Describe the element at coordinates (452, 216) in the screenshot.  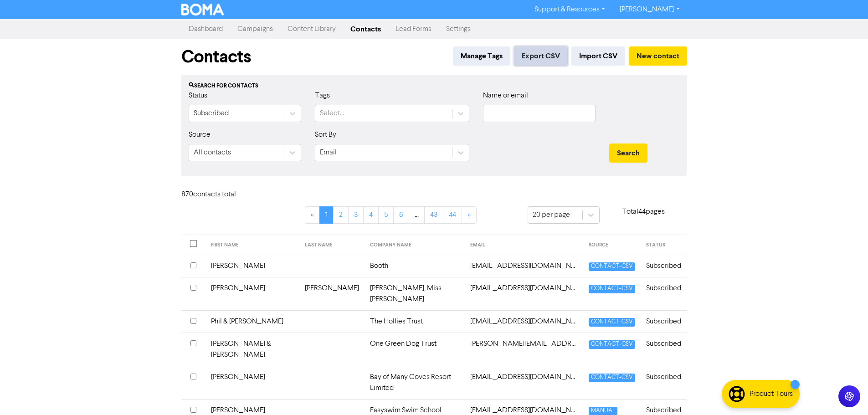
I see `a: Page 44` at that location.